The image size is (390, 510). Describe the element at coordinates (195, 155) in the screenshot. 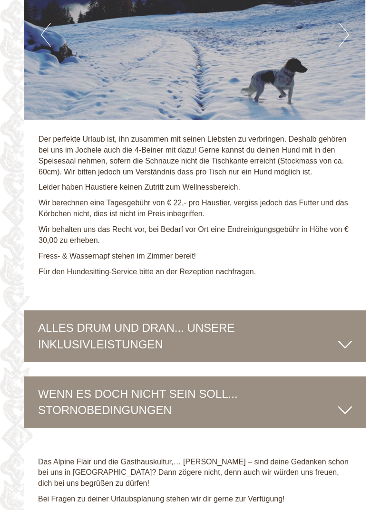

I see `p: Der perfekte Urlaub ist, ihn zusammen mit seinen Liebsten zu verbringen. Deshalb gehören bei uns ...` at that location.